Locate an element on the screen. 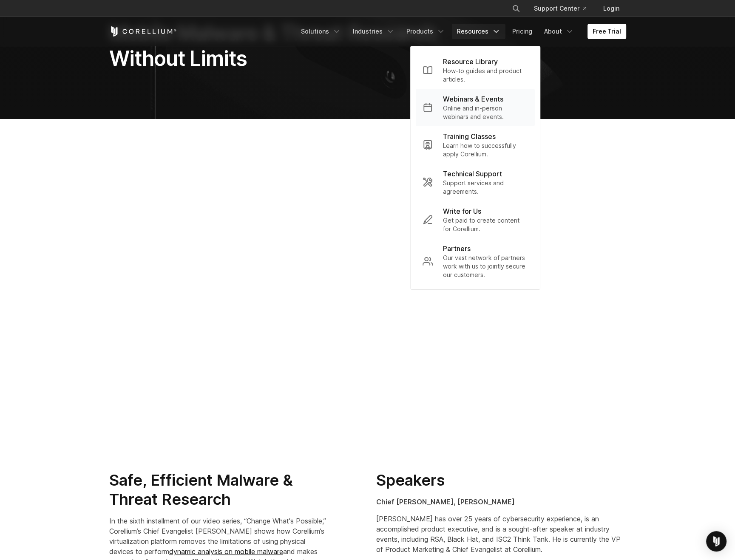 The width and height of the screenshot is (735, 560). a: Support Center is located at coordinates (560, 8).